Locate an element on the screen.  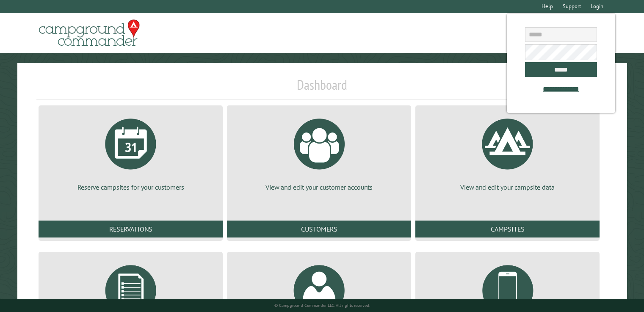
a: View and edit your campsite data is located at coordinates (507, 152).